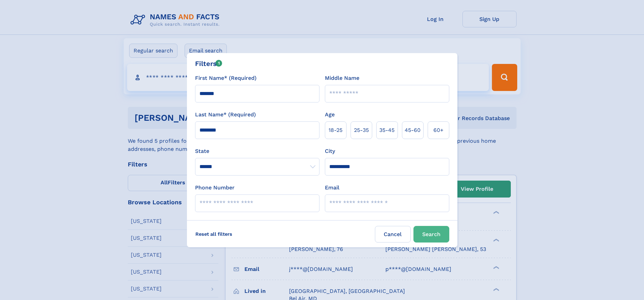 Image resolution: width=644 pixels, height=300 pixels. Describe the element at coordinates (361, 130) in the screenshot. I see `span: 25‑35` at that location.